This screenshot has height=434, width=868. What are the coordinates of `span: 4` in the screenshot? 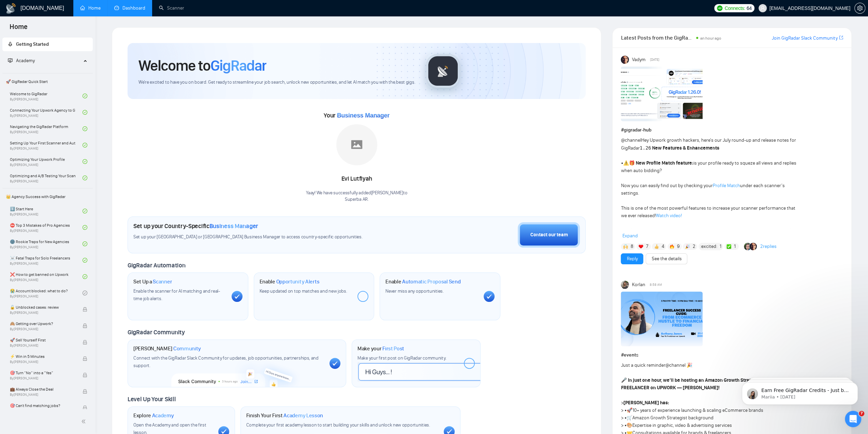 It's located at (663, 246).